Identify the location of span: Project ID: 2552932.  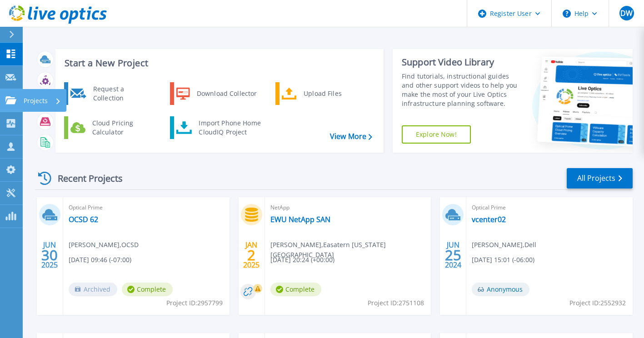
(598, 303).